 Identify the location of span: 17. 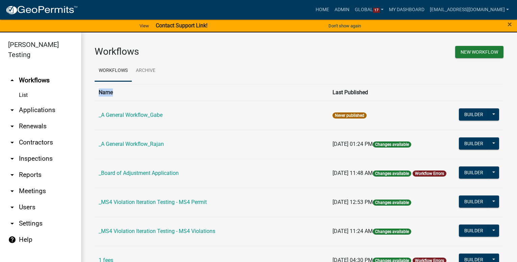
(377, 10).